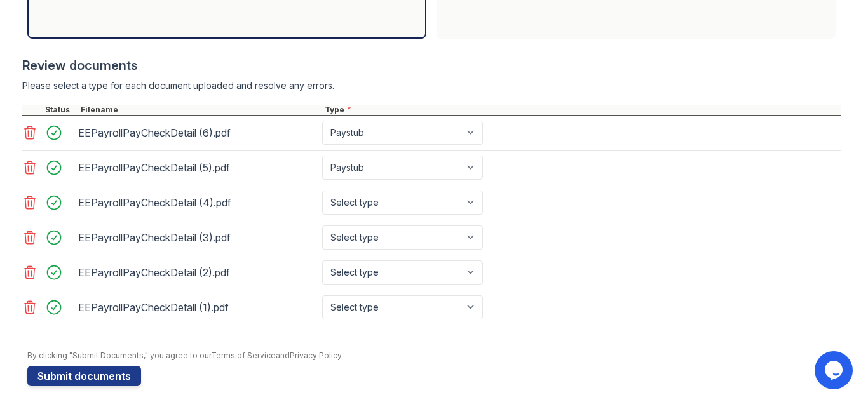 The height and width of the screenshot is (402, 868). What do you see at coordinates (434, 356) in the screenshot?
I see `div: By clicking "Submit Documents," you agree to our and` at bounding box center [434, 356].